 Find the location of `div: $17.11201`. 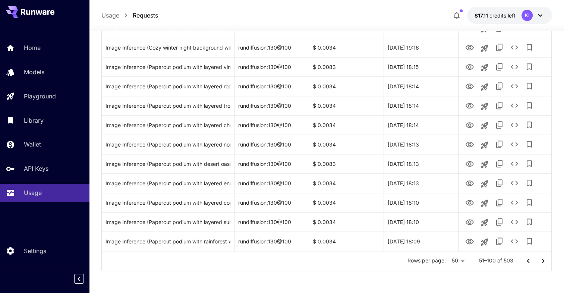

div: $17.11201 is located at coordinates (495, 15).